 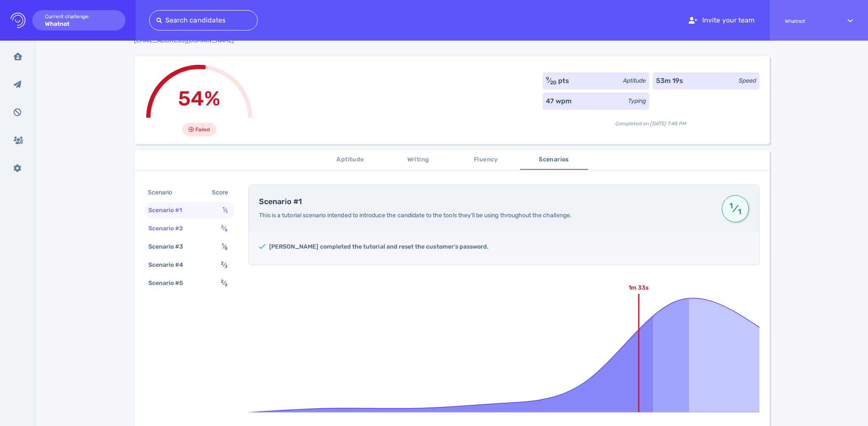 What do you see at coordinates (635, 80) in the screenshot?
I see `div: Aptitude` at bounding box center [635, 80].